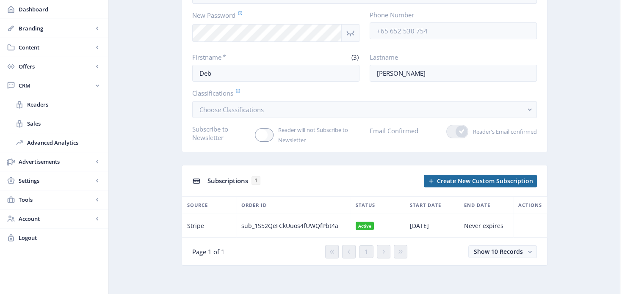 The width and height of the screenshot is (644, 294). What do you see at coordinates (232, 109) in the screenshot?
I see `span: Choose Classifications` at bounding box center [232, 109].